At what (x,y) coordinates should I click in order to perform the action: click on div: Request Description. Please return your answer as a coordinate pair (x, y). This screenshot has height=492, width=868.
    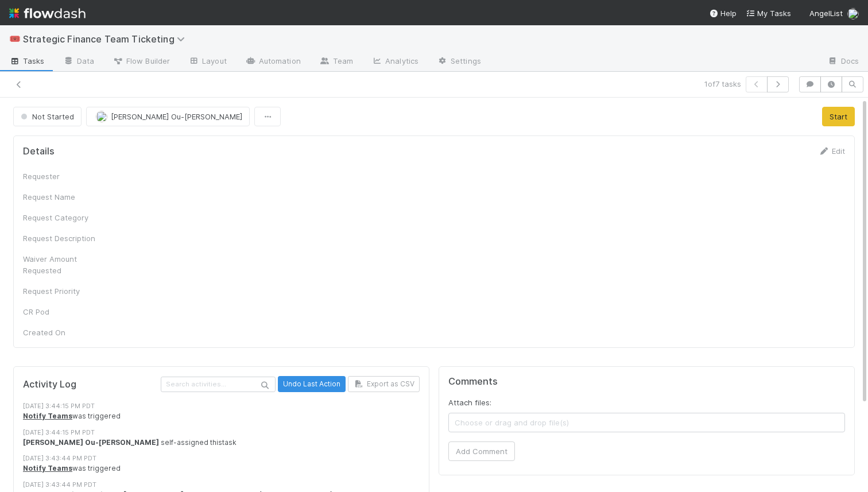
    Looking at the image, I should click on (66, 238).